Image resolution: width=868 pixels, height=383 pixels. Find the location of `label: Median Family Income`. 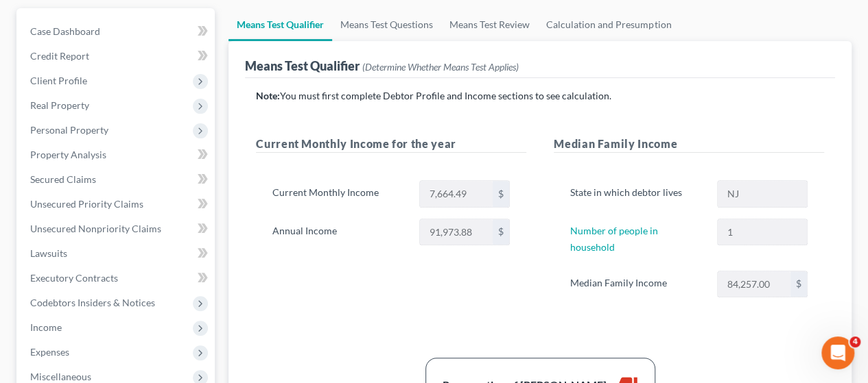

label: Median Family Income is located at coordinates (636, 284).